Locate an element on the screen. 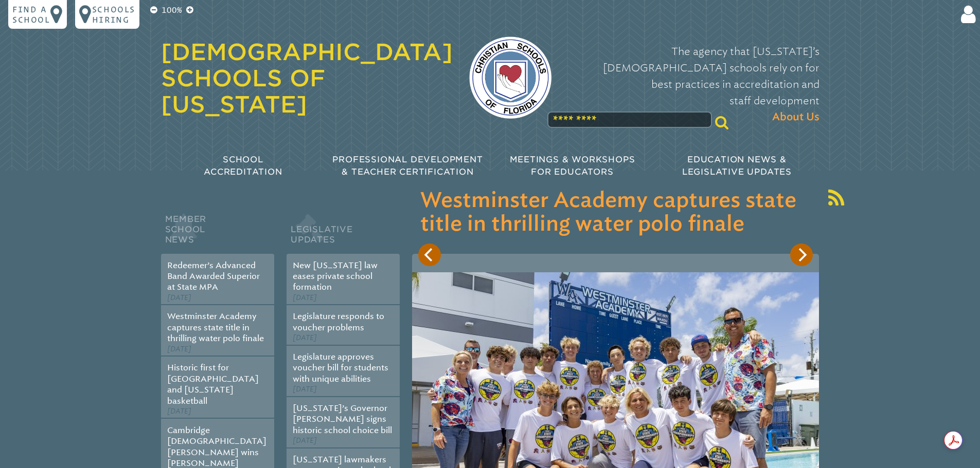  a: Westminster Academy captures state title in thrilling water polo finale is located at coordinates (216, 327).